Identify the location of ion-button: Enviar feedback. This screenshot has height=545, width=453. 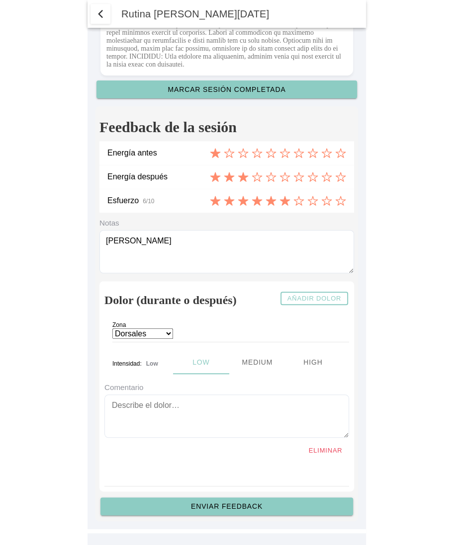
(227, 506).